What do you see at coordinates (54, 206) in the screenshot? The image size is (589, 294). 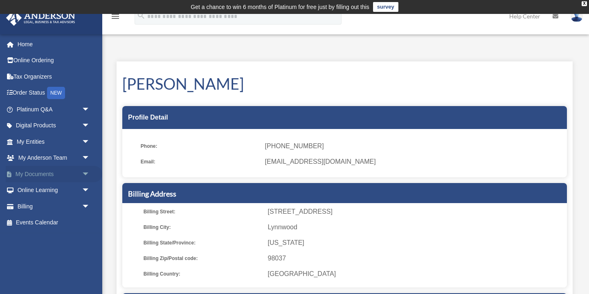 I see `a: Billingarrow_drop_down` at bounding box center [54, 206].